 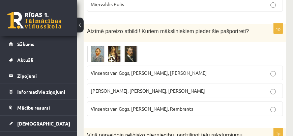 I want to click on span: Aktuāli, so click(x=25, y=60).